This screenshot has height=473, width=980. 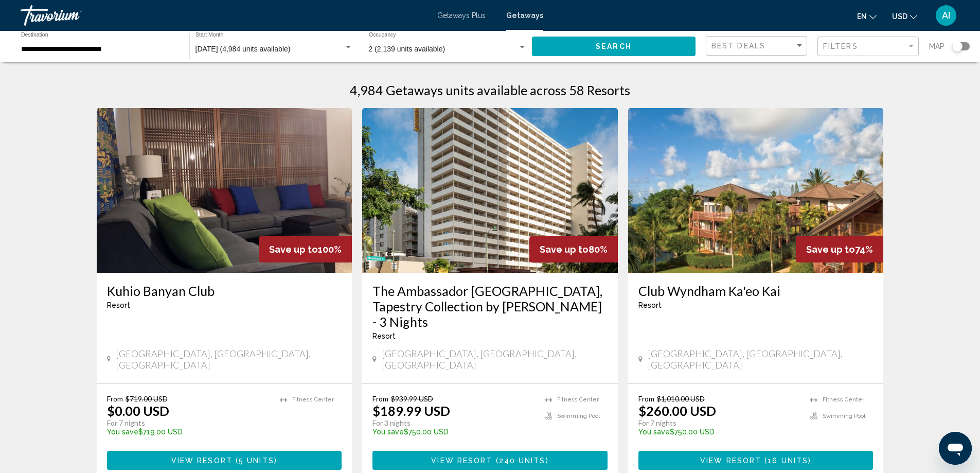 I want to click on span: Getaways, so click(x=525, y=16).